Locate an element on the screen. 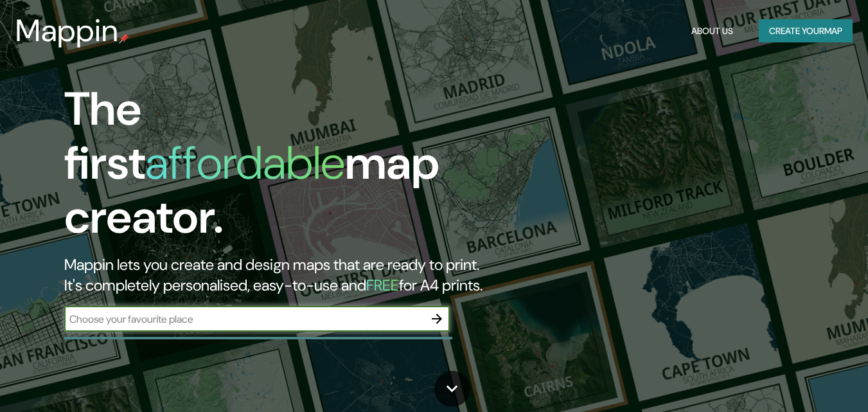 This screenshot has width=868, height=412. img: mappin-pin is located at coordinates (124, 38).